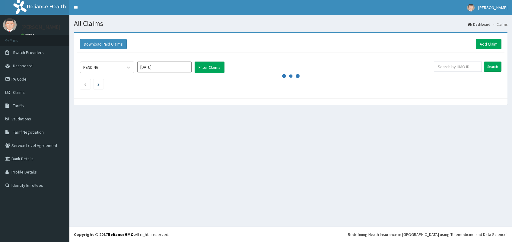 The height and width of the screenshot is (242, 512). I want to click on a: Dashboard, so click(479, 24).